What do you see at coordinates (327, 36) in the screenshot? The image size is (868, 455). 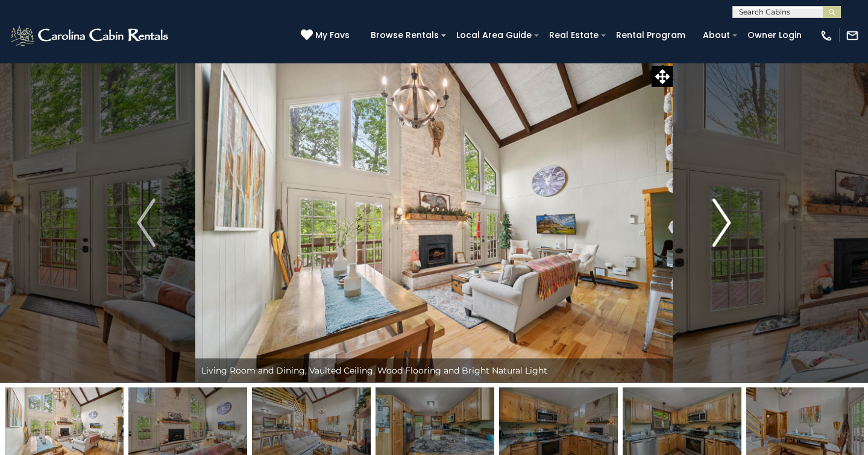 I see `a: My Favs` at bounding box center [327, 36].